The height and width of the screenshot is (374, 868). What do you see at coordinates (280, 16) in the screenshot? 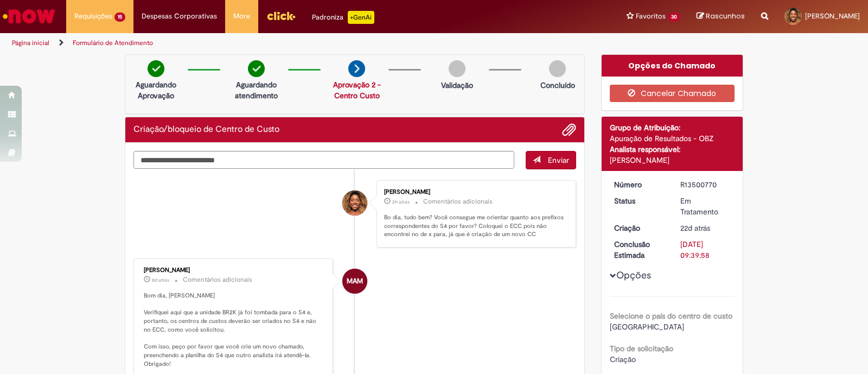
I see `img: click_logo_yellow_360x200.png` at bounding box center [280, 16].